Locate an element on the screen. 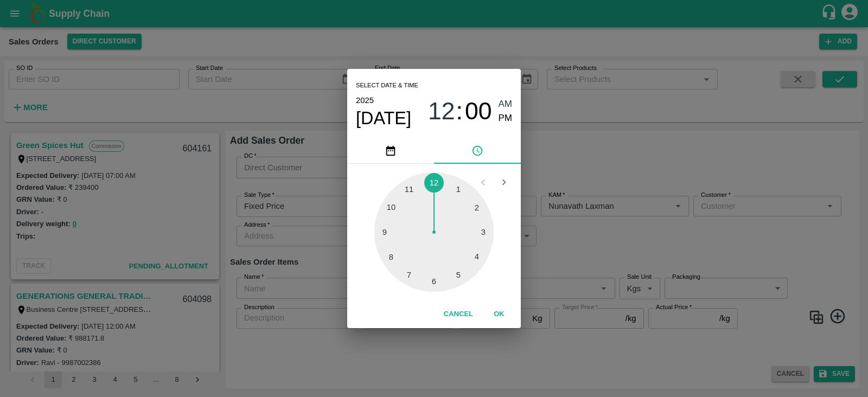 Image resolution: width=868 pixels, height=397 pixels. span: 2025 is located at coordinates (364, 100).